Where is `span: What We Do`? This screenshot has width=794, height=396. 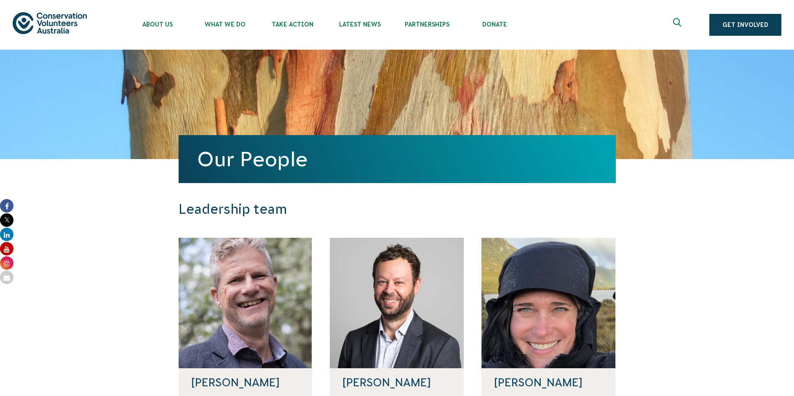
span: What We Do is located at coordinates (225, 24).